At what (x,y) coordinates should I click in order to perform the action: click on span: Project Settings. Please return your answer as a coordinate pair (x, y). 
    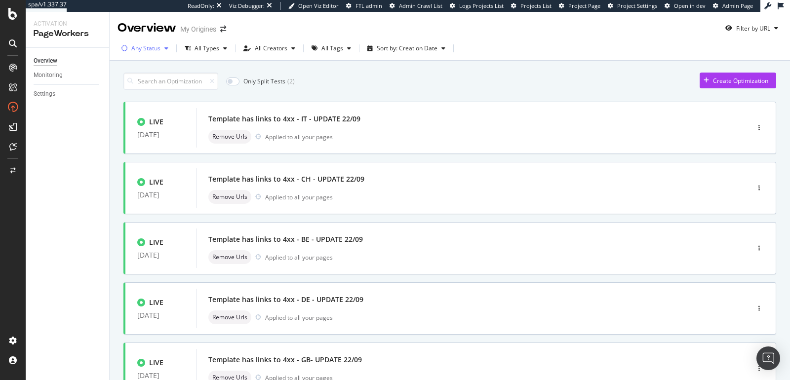
    Looking at the image, I should click on (637, 5).